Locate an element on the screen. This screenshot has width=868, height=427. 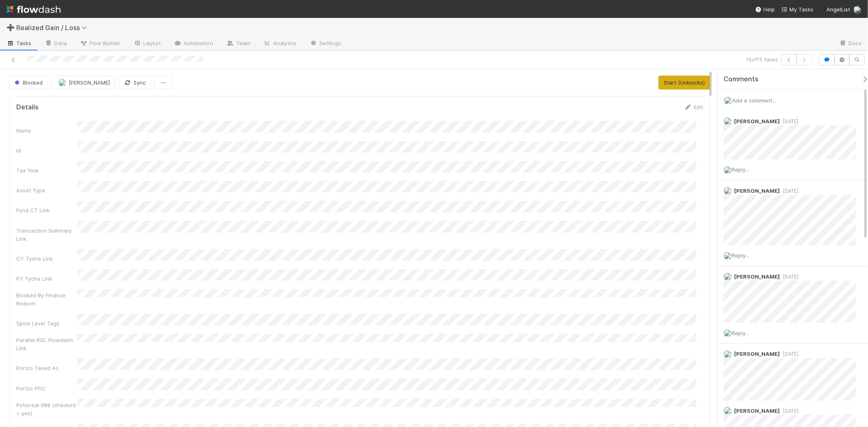
span: 15 of 15 tasks is located at coordinates (762, 60).